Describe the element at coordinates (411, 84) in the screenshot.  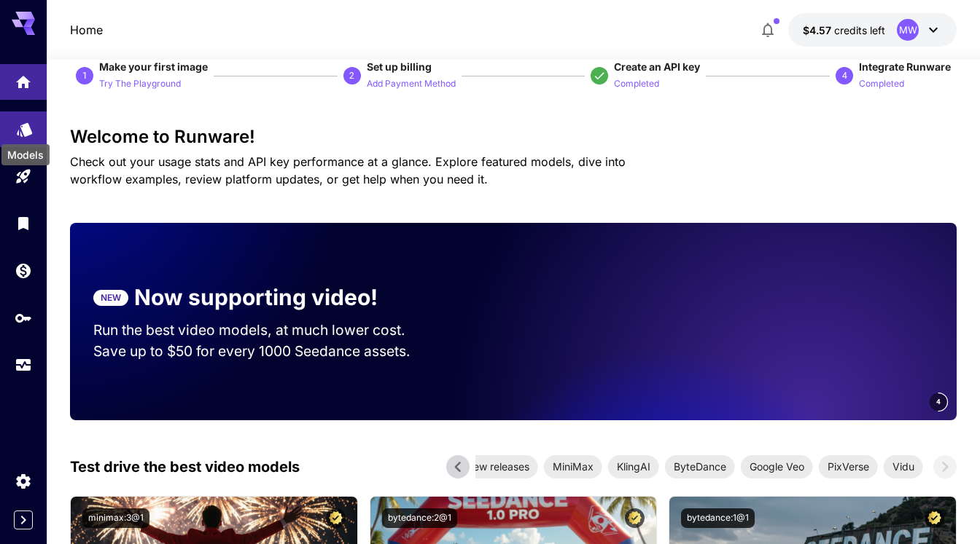
I see `p: Add Payment Method` at that location.